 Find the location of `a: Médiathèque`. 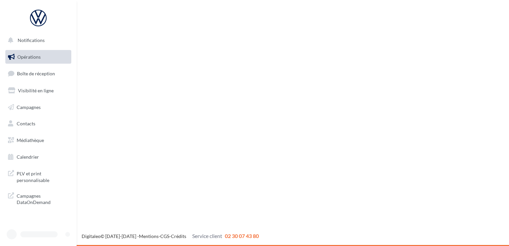

a: Médiathèque is located at coordinates (38, 140).